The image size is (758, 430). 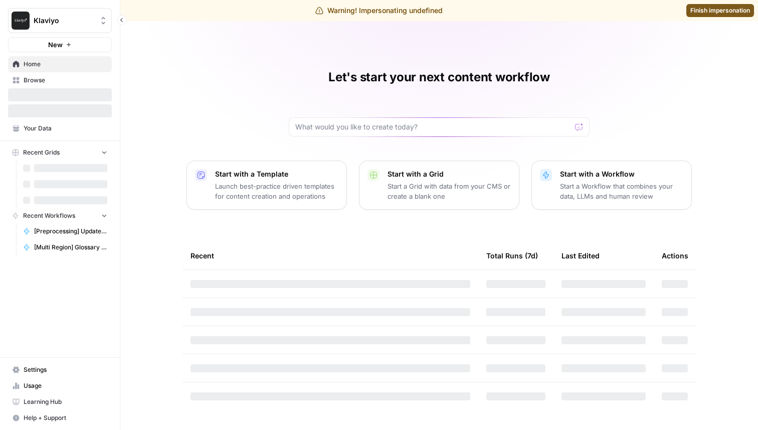 What do you see at coordinates (60, 386) in the screenshot?
I see `a: Usage` at bounding box center [60, 386].